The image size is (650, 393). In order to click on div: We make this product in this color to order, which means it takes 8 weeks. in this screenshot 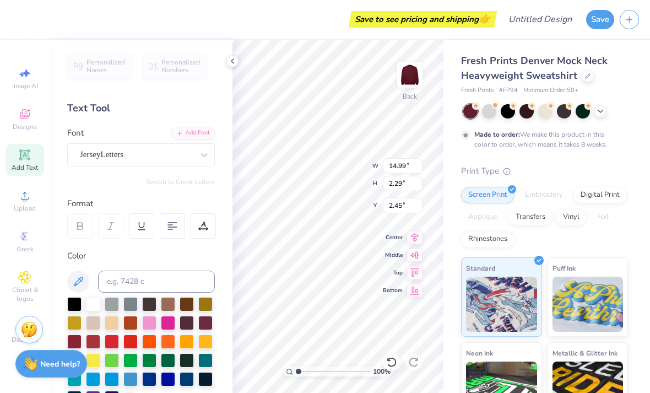, I will do `click(542, 139)`.